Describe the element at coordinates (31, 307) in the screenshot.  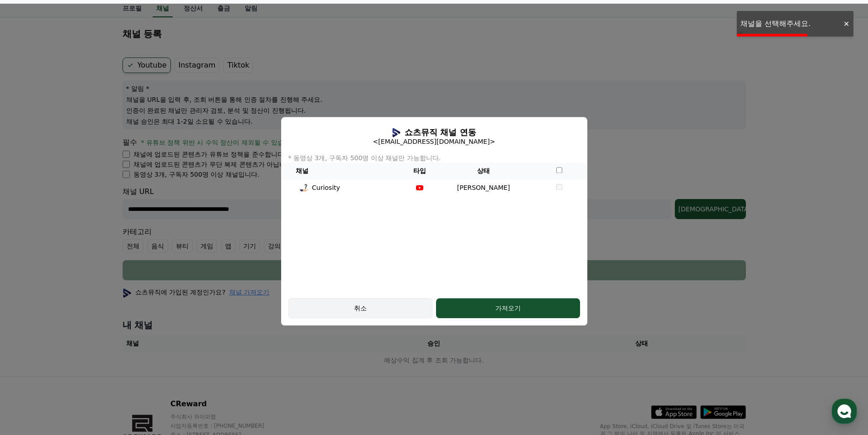
I see `span: 홈` at that location.